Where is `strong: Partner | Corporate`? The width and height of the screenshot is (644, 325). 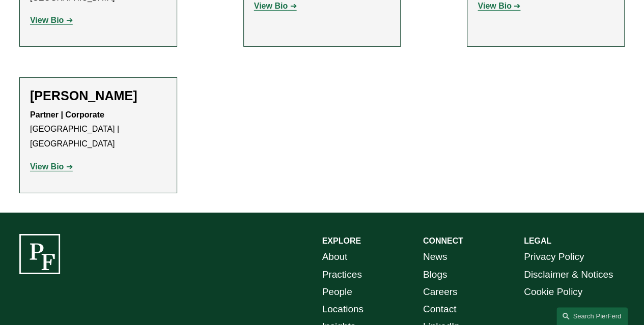 strong: Partner | Corporate is located at coordinates (67, 114).